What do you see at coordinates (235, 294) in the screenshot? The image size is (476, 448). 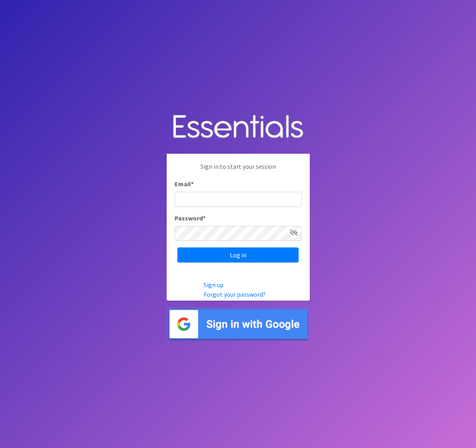 I see `a: Forgot your password?` at bounding box center [235, 294].